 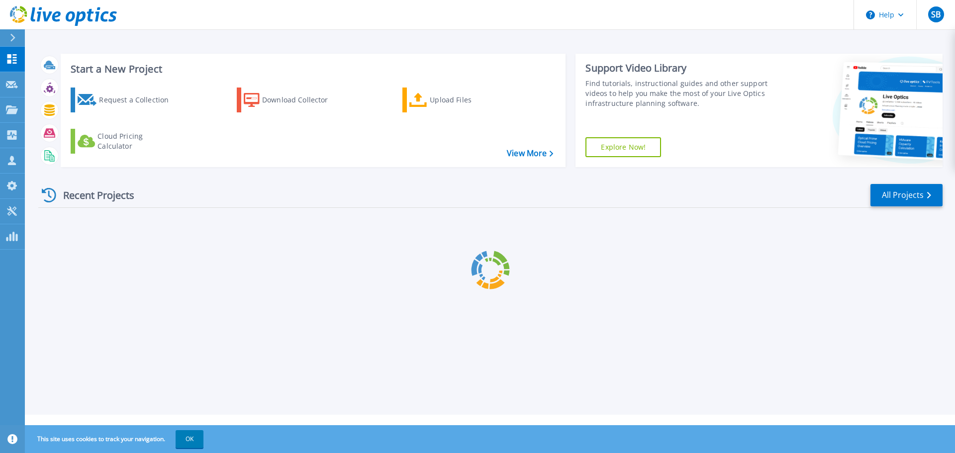 What do you see at coordinates (906, 195) in the screenshot?
I see `a: All Projects` at bounding box center [906, 195].